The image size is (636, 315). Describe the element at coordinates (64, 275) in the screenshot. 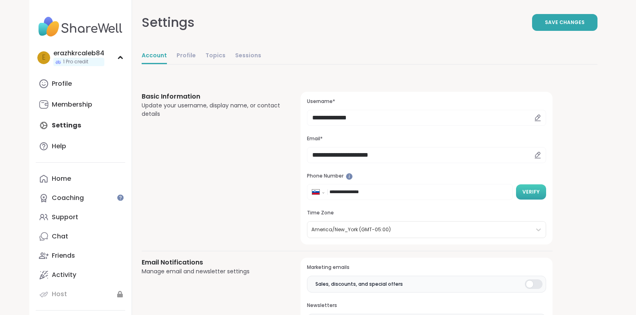

I see `div: Activity` at that location.